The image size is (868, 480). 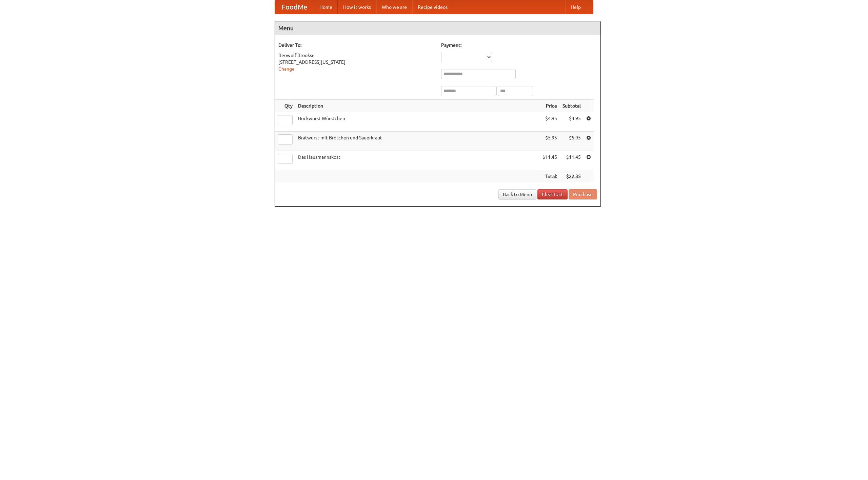 I want to click on a: Back to Menu, so click(x=517, y=194).